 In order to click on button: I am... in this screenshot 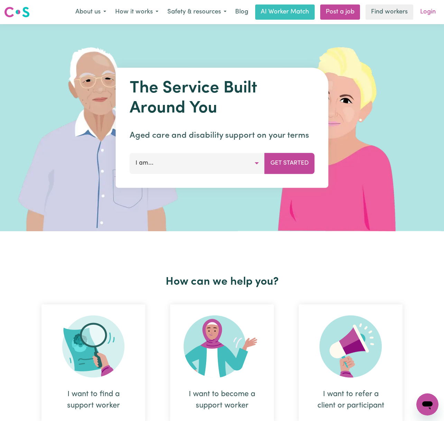, I will do `click(197, 163)`.